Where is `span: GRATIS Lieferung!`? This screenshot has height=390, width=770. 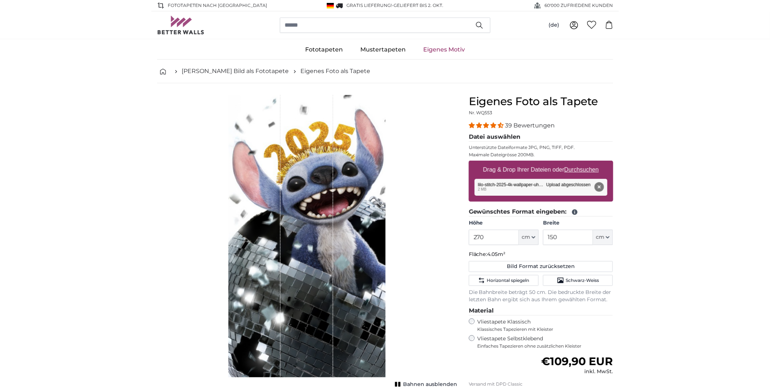 span: GRATIS Lieferung! is located at coordinates (369, 5).